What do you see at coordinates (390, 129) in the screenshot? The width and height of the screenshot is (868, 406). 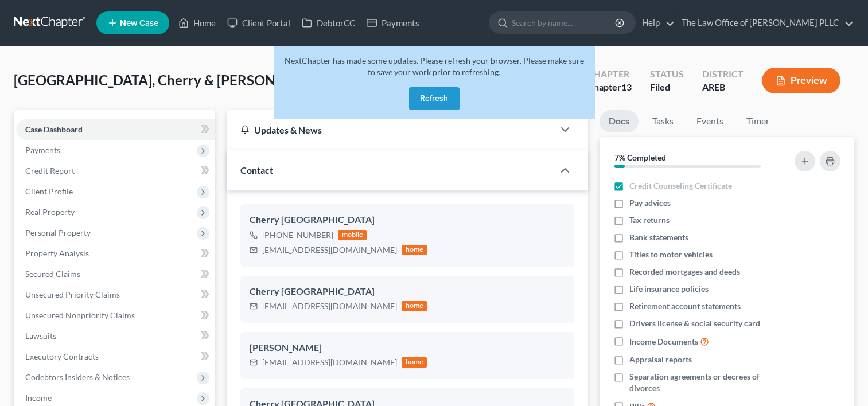 I see `div: Updates & News` at bounding box center [390, 129].